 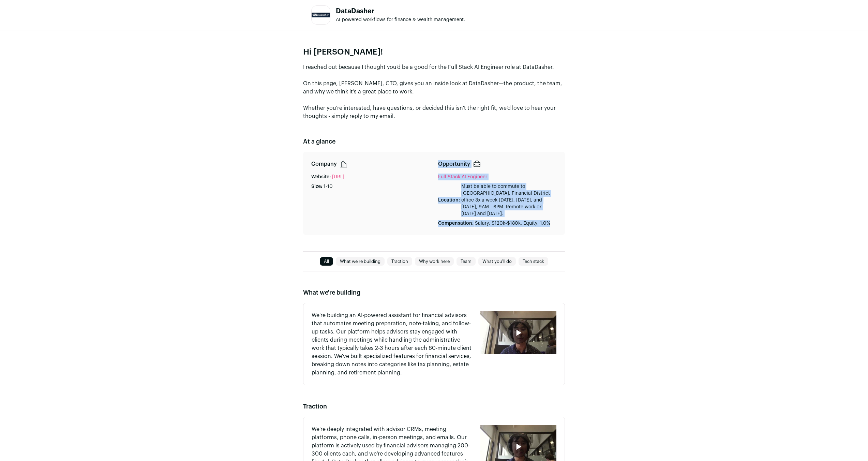 I want to click on a: Why work here, so click(x=435, y=261).